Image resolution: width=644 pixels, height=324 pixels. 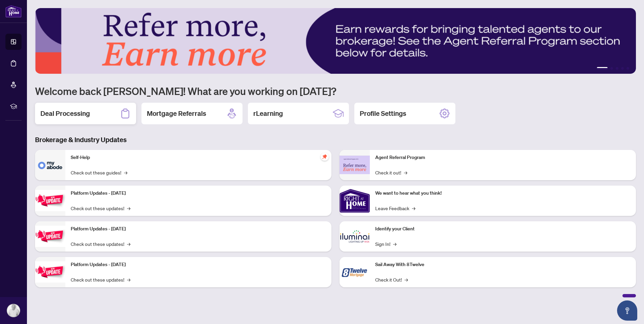 I want to click on a: Check it Out!→, so click(x=391, y=279).